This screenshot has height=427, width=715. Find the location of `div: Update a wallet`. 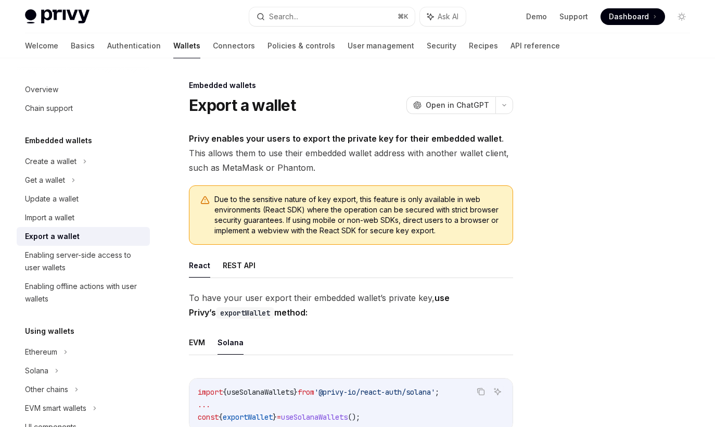

div: Update a wallet is located at coordinates (52, 199).